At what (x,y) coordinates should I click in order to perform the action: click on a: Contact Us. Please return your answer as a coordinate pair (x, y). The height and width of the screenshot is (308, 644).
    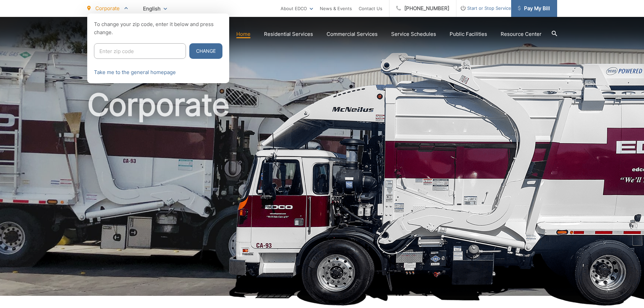
    Looking at the image, I should click on (371, 8).